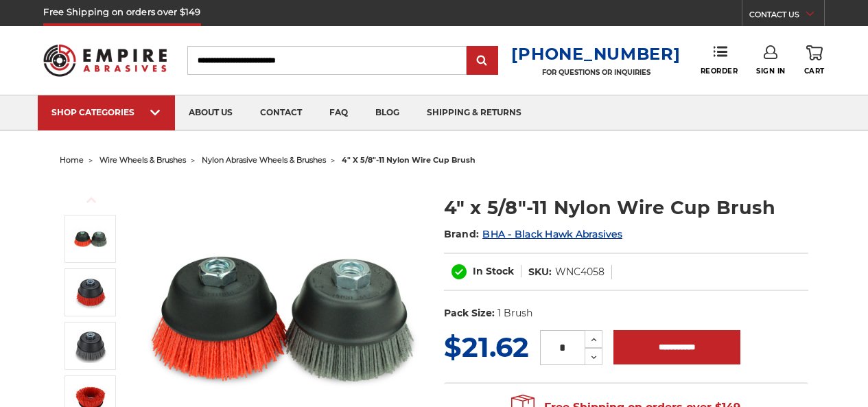 Image resolution: width=868 pixels, height=407 pixels. Describe the element at coordinates (281, 113) in the screenshot. I see `a: contact` at that location.